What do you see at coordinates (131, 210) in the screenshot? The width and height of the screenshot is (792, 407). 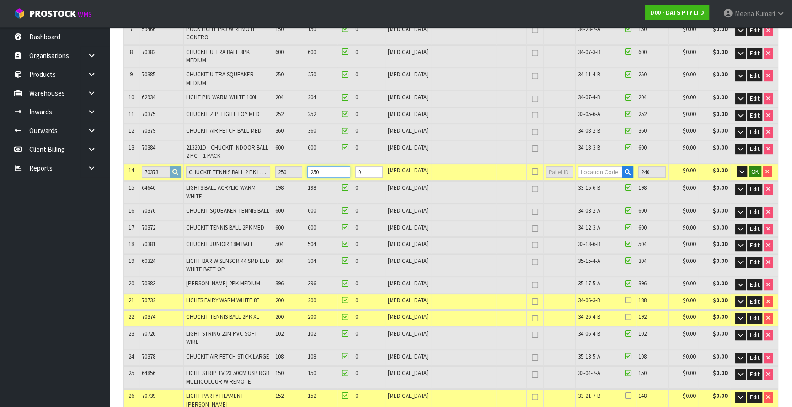 I see `span: 16` at bounding box center [131, 210].